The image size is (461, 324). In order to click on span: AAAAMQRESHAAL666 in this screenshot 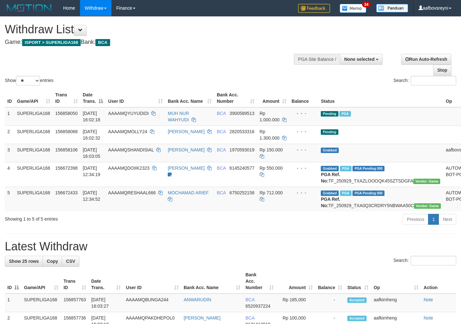, I will do `click(132, 193)`.